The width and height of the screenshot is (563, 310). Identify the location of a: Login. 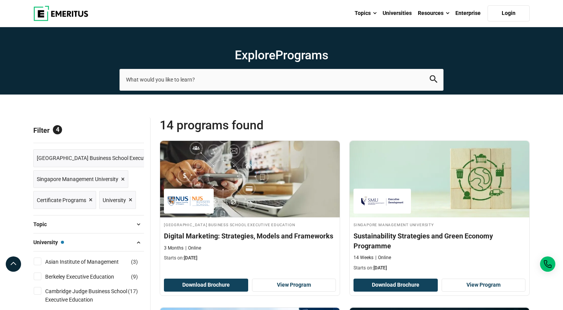
(509, 13).